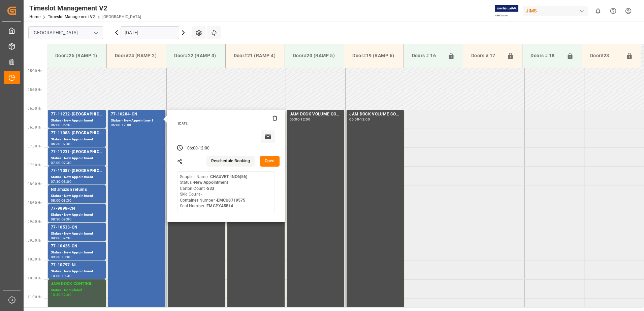 This screenshot has height=311, width=644. What do you see at coordinates (228, 177) in the screenshot?
I see `b: CHAUVET INO6(56)` at bounding box center [228, 177].